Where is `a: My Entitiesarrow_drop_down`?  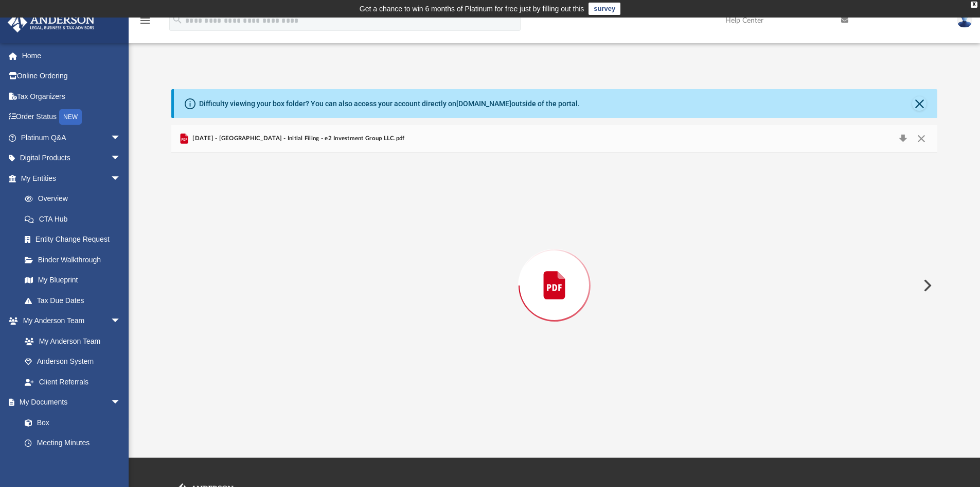
a: My Entitiesarrow_drop_down is located at coordinates (71, 178).